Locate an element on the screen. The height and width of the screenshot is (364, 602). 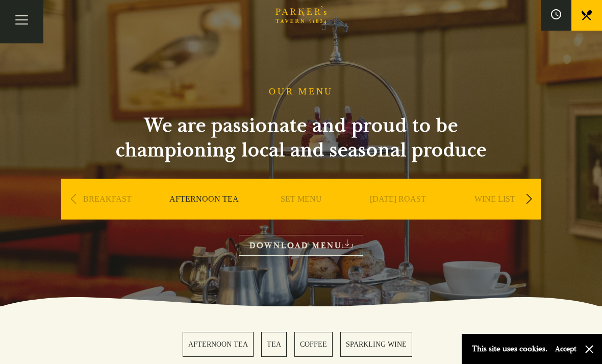
a: 4 / 4 is located at coordinates (376, 344).